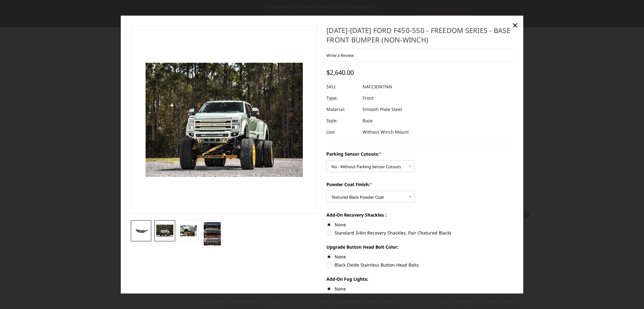 The image size is (644, 309). What do you see at coordinates (224, 120) in the screenshot?
I see `a: 2023-2025 Ford F450-550 - Freedom Series - Base Front Bumper (non-winch)` at bounding box center [224, 120].